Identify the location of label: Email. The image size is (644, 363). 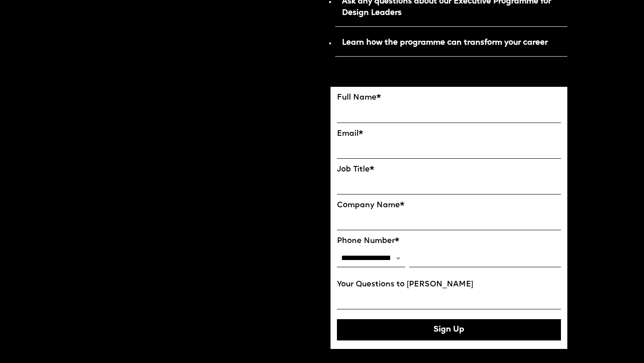
(449, 134).